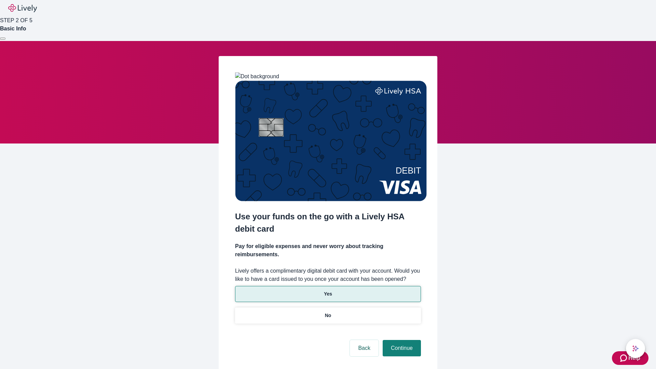  What do you see at coordinates (23, 8) in the screenshot?
I see `img: Lively` at bounding box center [23, 8].